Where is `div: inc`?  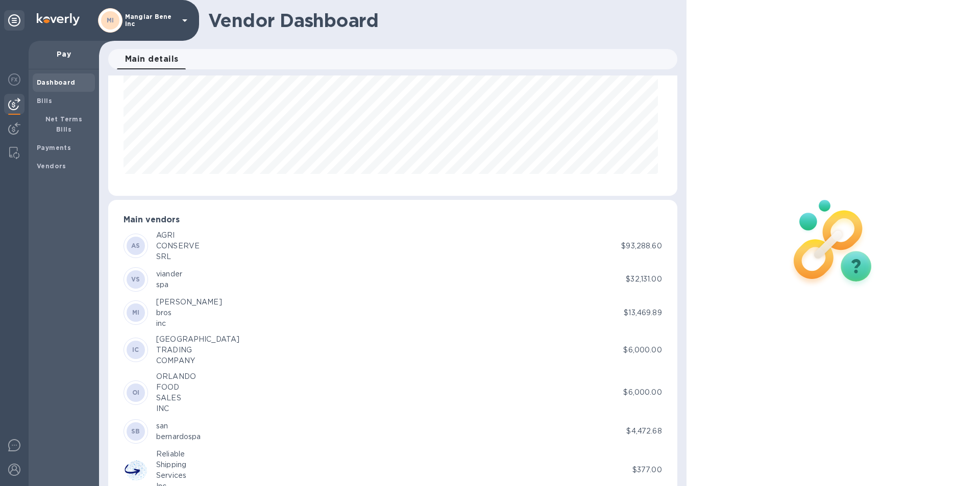 div: inc is located at coordinates (189, 323).